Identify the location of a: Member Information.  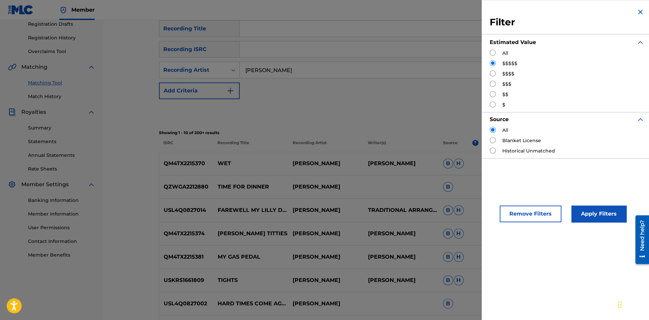
(62, 214).